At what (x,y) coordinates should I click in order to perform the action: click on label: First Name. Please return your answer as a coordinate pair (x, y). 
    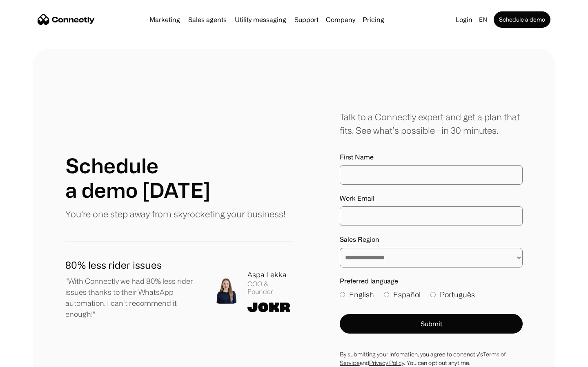
    Looking at the image, I should click on (431, 157).